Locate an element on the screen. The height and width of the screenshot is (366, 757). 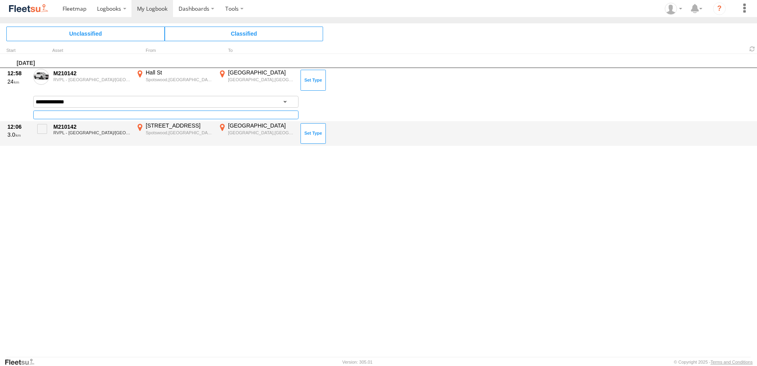
div: Anthony Winton is located at coordinates (674, 9).